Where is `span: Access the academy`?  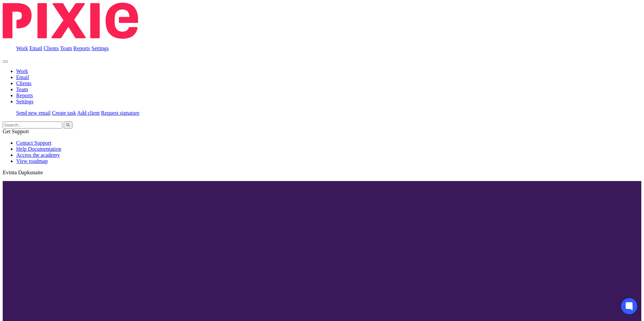
span: Access the academy is located at coordinates (38, 155).